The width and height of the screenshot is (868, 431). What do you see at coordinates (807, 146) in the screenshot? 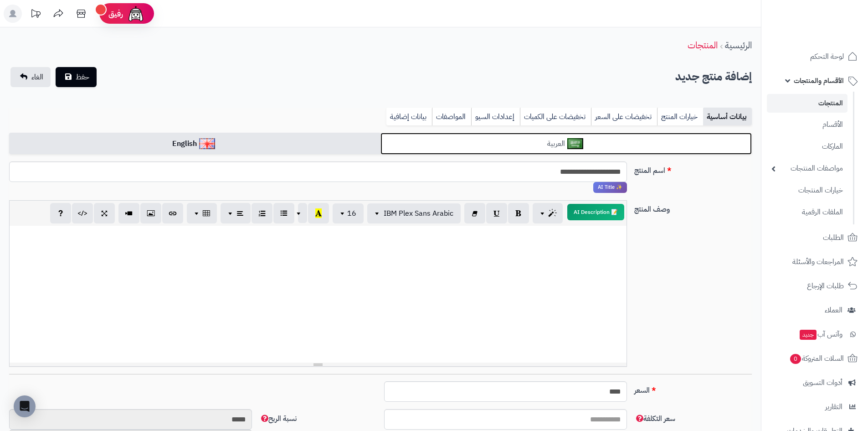
I see `a: الماركات` at bounding box center [807, 146].